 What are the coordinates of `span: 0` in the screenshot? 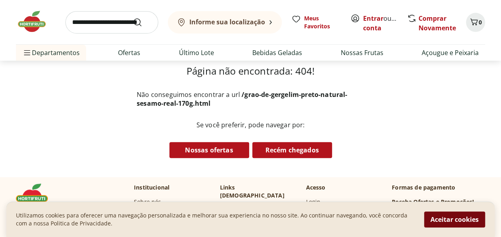 It's located at (480, 22).